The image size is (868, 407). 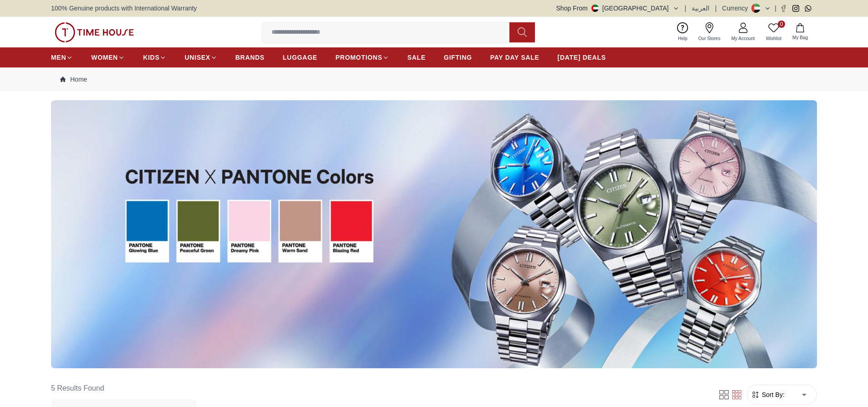 What do you see at coordinates (197, 58) in the screenshot?
I see `span: UNISEX` at bounding box center [197, 58].